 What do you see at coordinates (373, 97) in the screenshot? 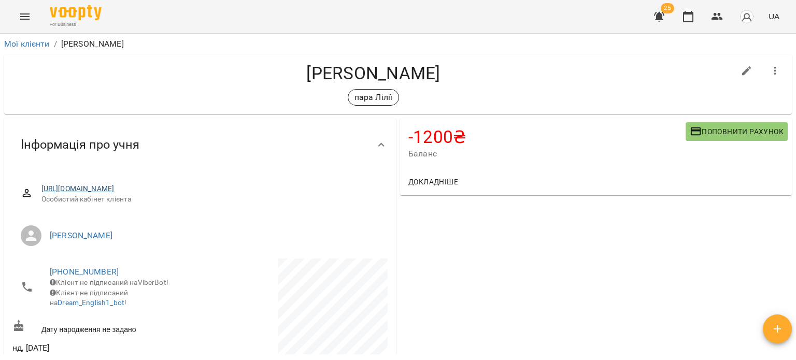
I see `div: пара Лілії` at bounding box center [373, 97].